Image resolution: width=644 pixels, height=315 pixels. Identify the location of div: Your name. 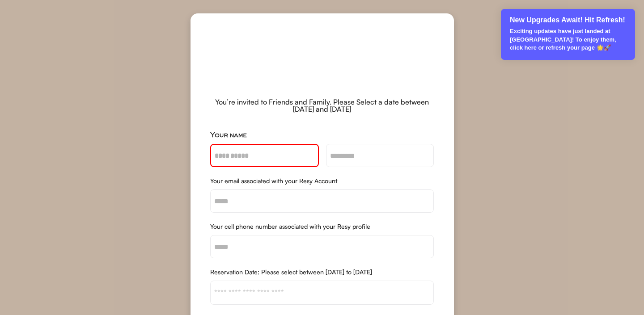
(322, 135).